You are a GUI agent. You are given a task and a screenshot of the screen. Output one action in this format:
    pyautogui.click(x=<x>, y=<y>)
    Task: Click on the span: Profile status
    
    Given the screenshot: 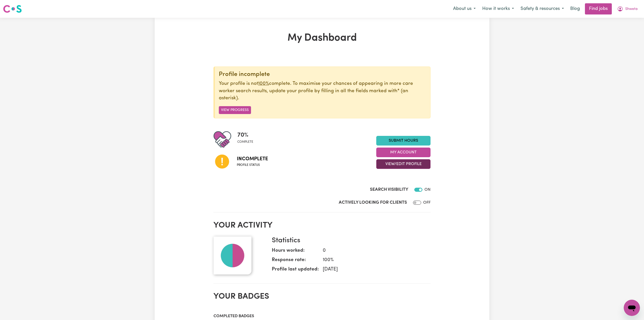 What is the action you would take?
    pyautogui.click(x=252, y=165)
    